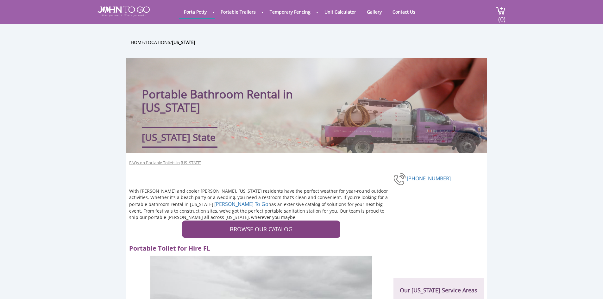 This screenshot has width=603, height=299. Describe the element at coordinates (398, 123) in the screenshot. I see `img: Truck` at that location.